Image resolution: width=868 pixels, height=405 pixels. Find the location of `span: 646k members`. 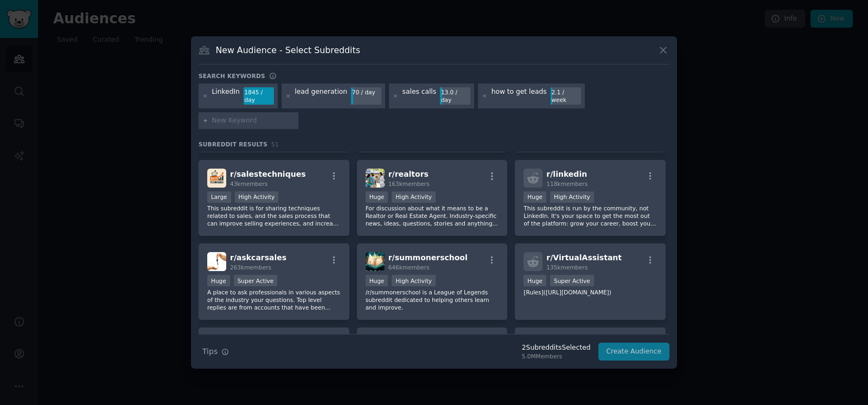

span: 646k members is located at coordinates (409, 268).